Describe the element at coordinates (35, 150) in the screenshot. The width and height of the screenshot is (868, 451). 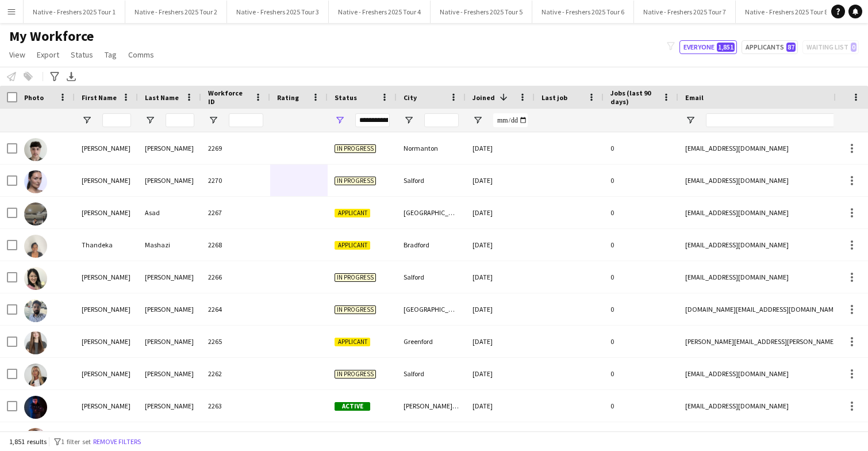
I see `img: Alex Davies` at that location.